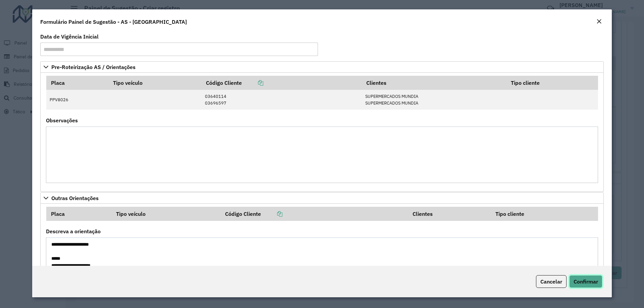 Image resolution: width=644 pixels, height=308 pixels. Describe the element at coordinates (77, 100) in the screenshot. I see `td: PPV8026` at that location.